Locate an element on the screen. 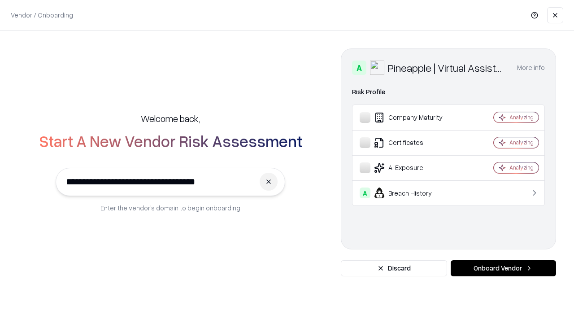 This screenshot has height=323, width=574. p: Vendor / Onboarding is located at coordinates (42, 15).